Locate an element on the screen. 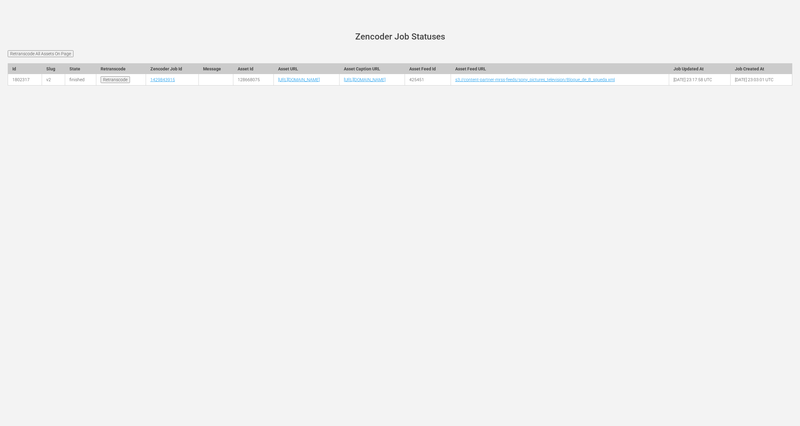 This screenshot has width=800, height=426. th: Asset URL is located at coordinates (306, 68).